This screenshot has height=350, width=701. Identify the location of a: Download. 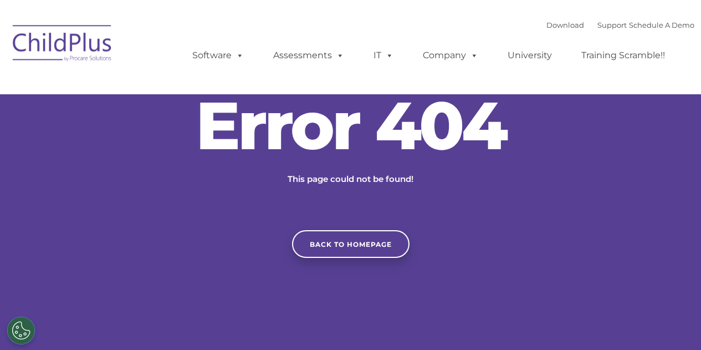
(566, 25).